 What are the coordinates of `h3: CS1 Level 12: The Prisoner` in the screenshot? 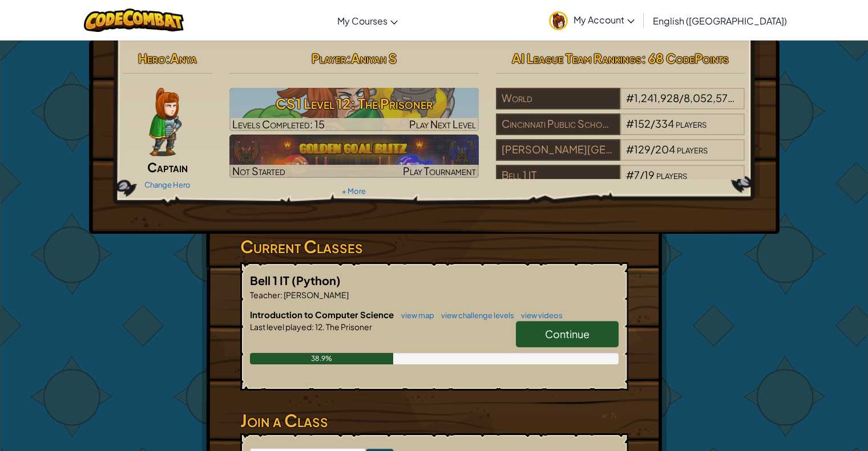 It's located at (353, 103).